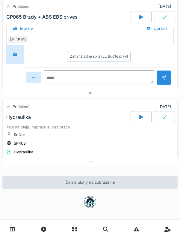 The height and width of the screenshot is (238, 180). I want to click on font: MV, so click(24, 39).